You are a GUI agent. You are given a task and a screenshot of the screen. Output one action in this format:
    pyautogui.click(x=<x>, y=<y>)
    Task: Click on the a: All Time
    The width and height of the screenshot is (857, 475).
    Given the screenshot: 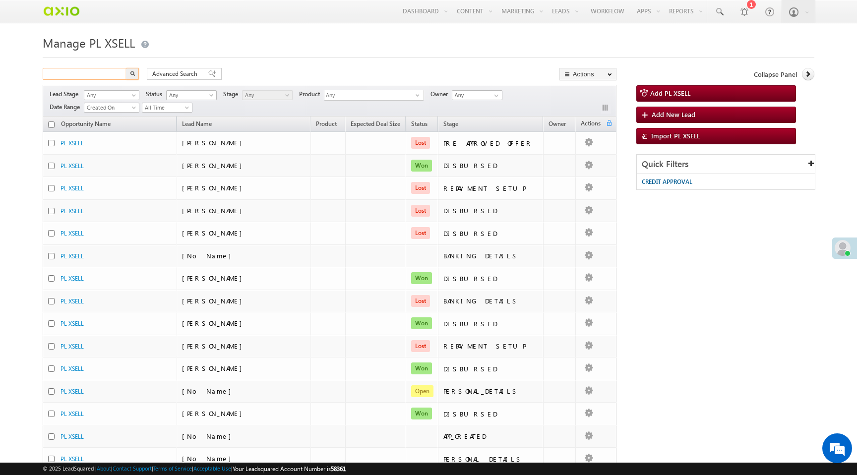 What is the action you would take?
    pyautogui.click(x=167, y=108)
    